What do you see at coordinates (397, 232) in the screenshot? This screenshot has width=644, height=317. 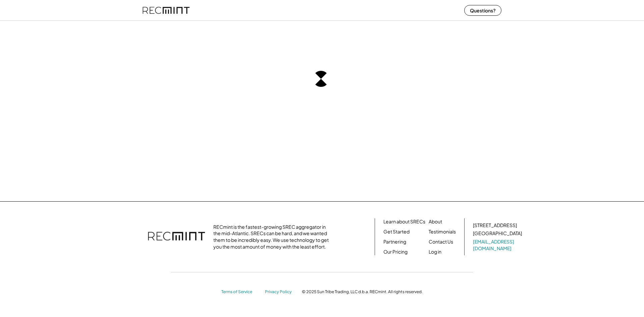 I see `a: Get Started` at bounding box center [397, 232].